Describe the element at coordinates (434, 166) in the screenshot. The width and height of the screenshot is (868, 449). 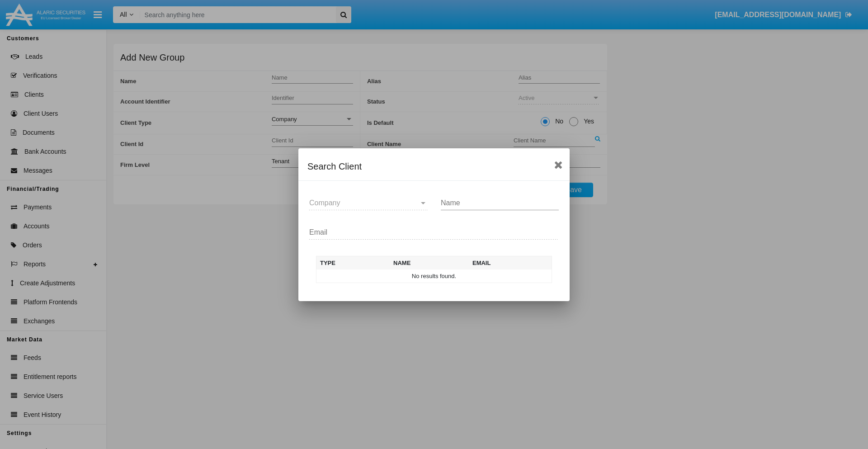
I see `div: Search Client` at that location.